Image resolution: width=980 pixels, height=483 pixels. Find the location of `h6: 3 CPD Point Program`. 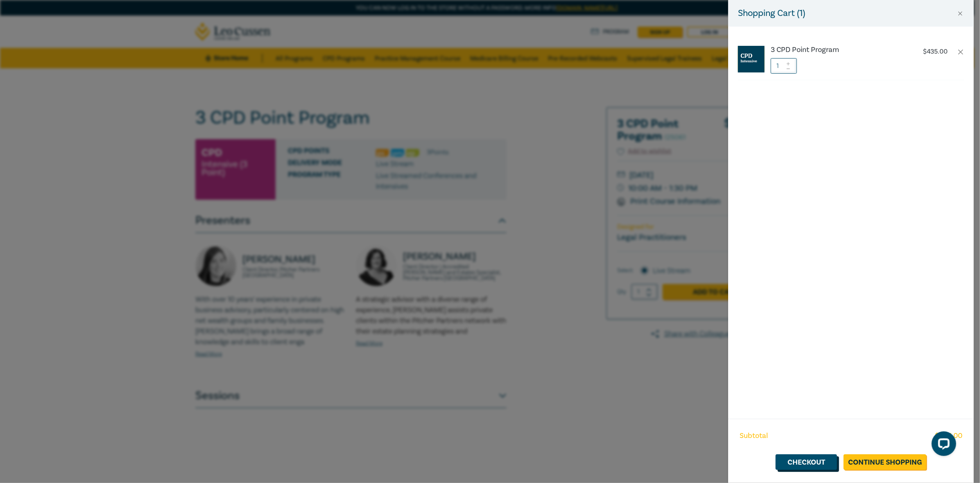

h6: 3 CPD Point Program is located at coordinates (839, 50).